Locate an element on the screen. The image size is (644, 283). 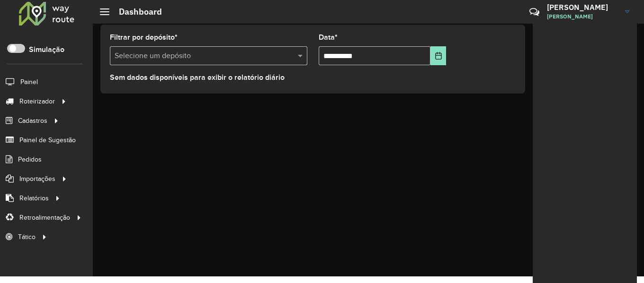
span: Relatórios is located at coordinates (34, 198).